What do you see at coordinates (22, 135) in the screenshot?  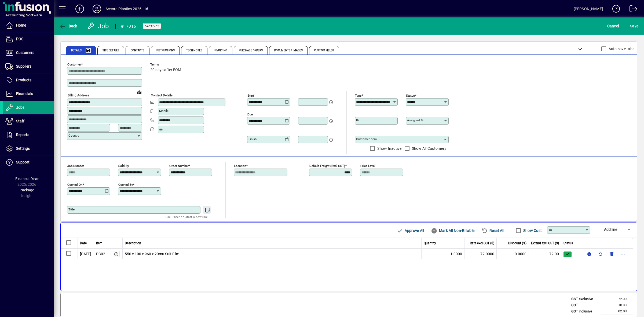 I see `span: Reports` at bounding box center [22, 135].